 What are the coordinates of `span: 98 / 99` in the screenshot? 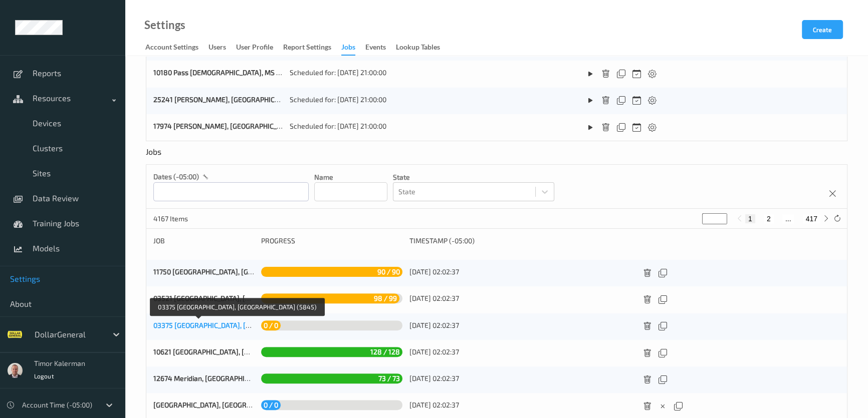 It's located at (385, 298).